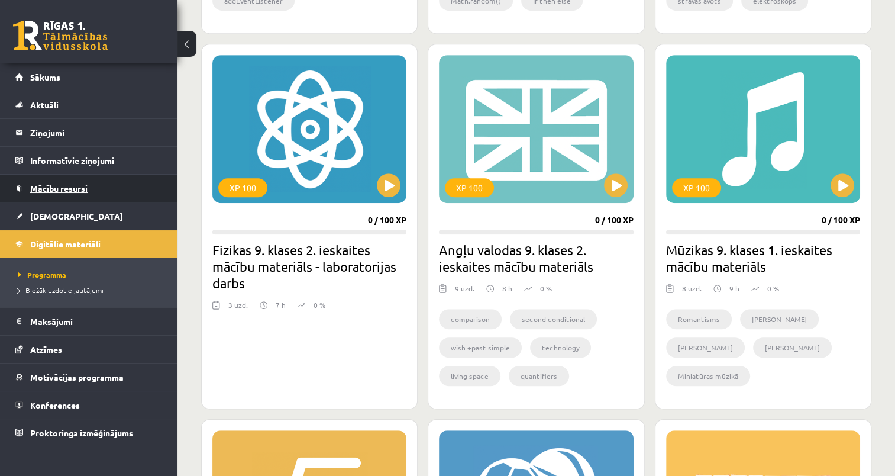  I want to click on li: technology, so click(560, 347).